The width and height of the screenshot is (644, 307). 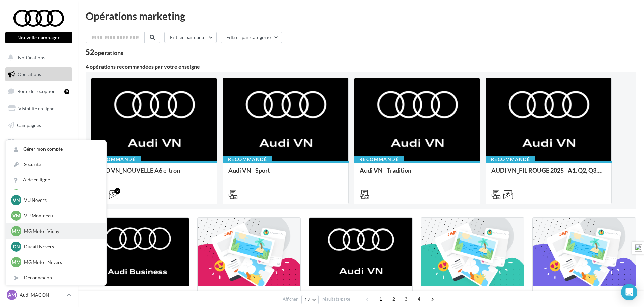 I want to click on span: AM, so click(x=12, y=295).